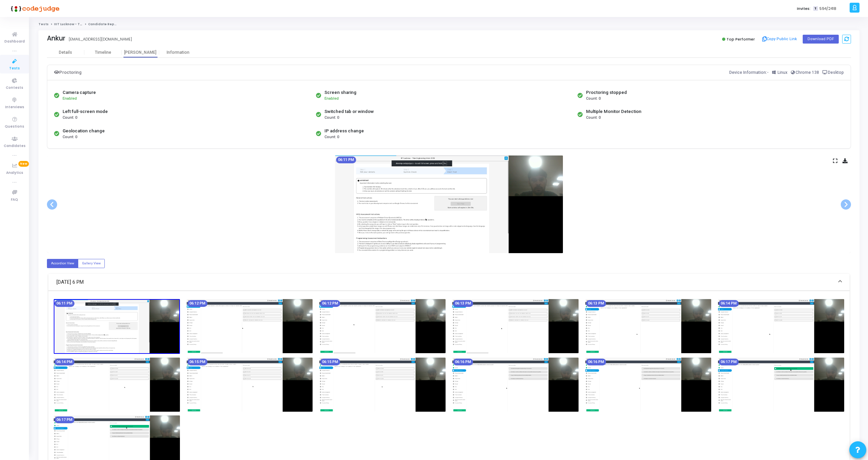 The width and height of the screenshot is (868, 460). I want to click on img: screenshot-1758026750242.jpeg, so click(383, 384).